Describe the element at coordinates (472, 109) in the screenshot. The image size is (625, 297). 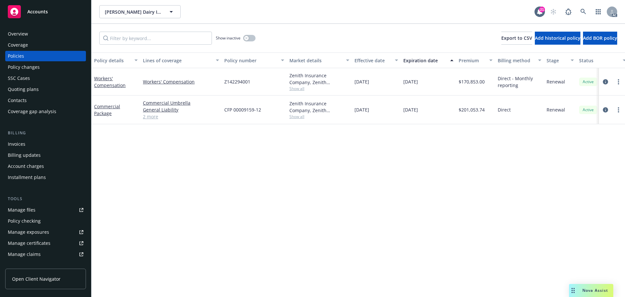
I see `span: $201,053.74` at that location.